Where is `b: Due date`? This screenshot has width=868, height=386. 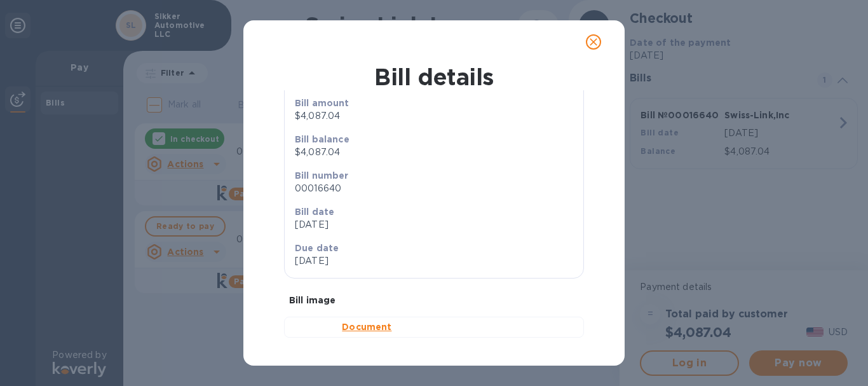
b: Due date is located at coordinates (317, 248).